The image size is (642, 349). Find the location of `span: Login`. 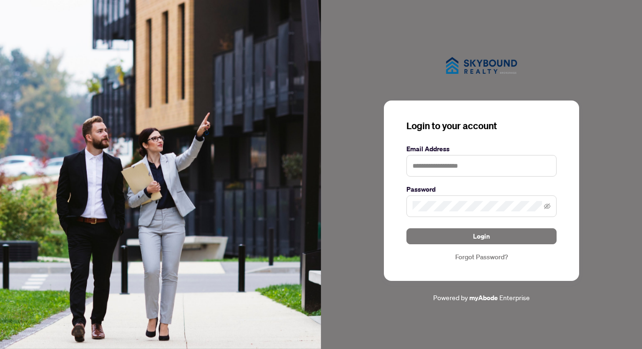

span: Login is located at coordinates (481, 236).